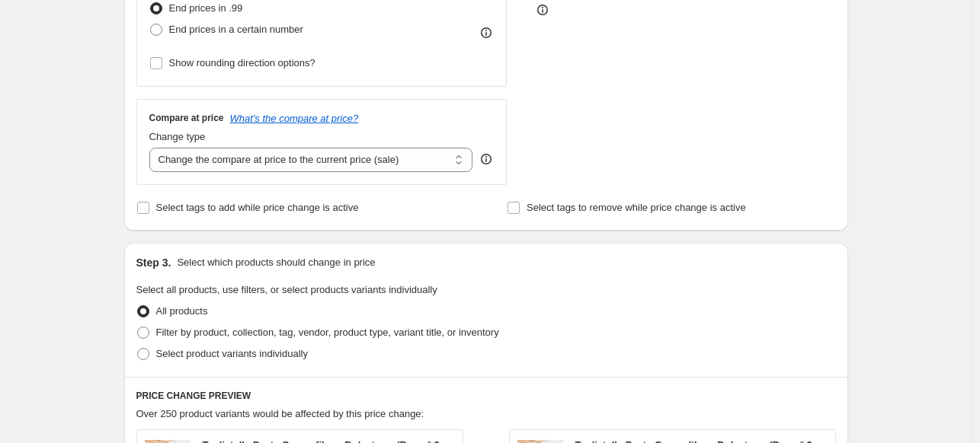  I want to click on span: Change type, so click(177, 136).